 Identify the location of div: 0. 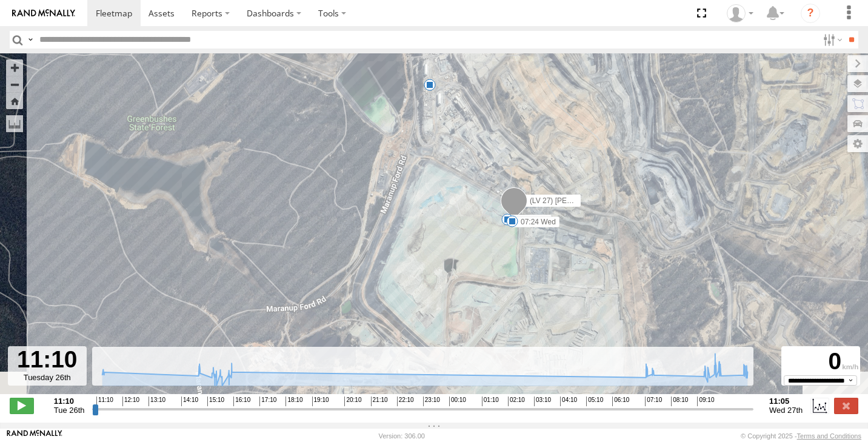
(821, 361).